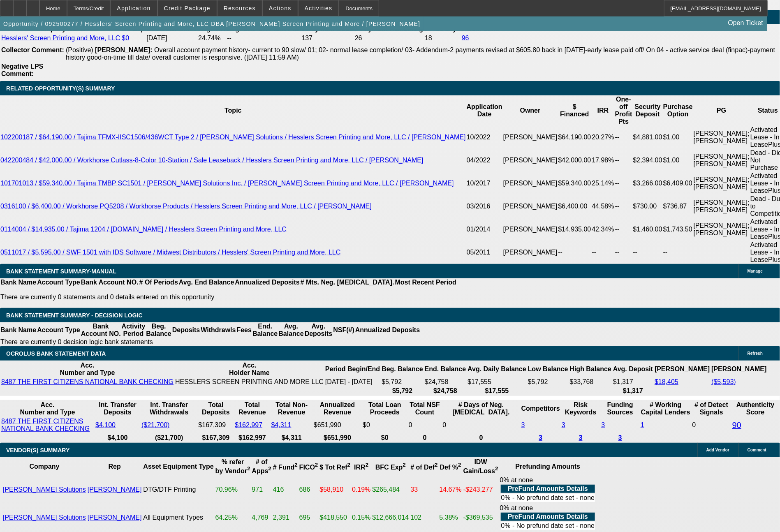 The width and height of the screenshot is (780, 532). I want to click on th: Annualized Deposits, so click(267, 282).